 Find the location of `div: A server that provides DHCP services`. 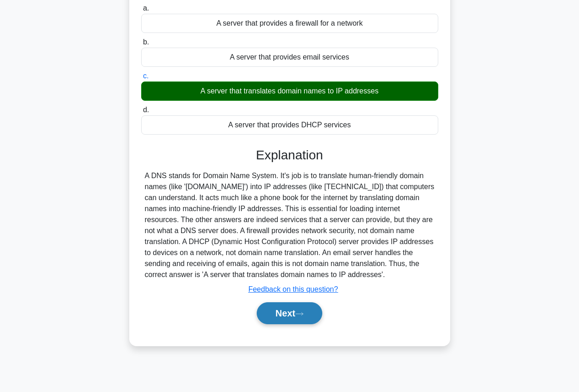

div: A server that provides DHCP services is located at coordinates (290, 125).